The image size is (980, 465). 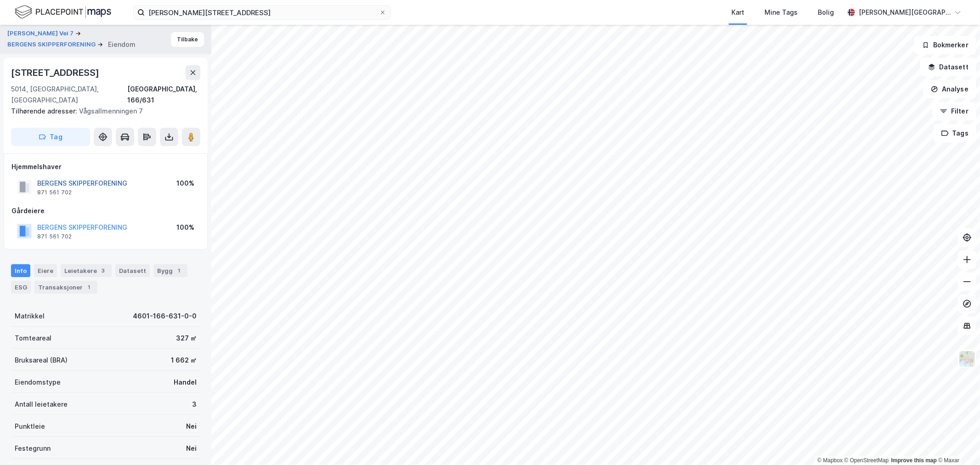 I want to click on div: Bruksareal (BRA), so click(x=41, y=360).